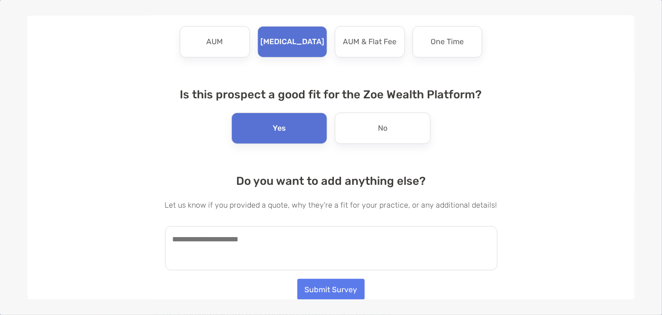 This screenshot has height=315, width=662. Describe the element at coordinates (331, 94) in the screenshot. I see `h4: Is this prospect a good fit for the Zoe Wealth Platform?` at that location.